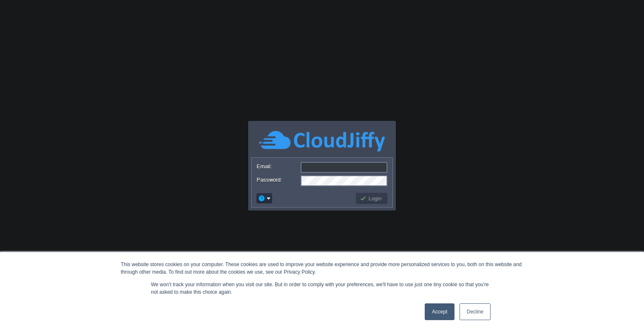 This screenshot has width=644, height=331. I want to click on img: CloudJiffy, so click(322, 141).